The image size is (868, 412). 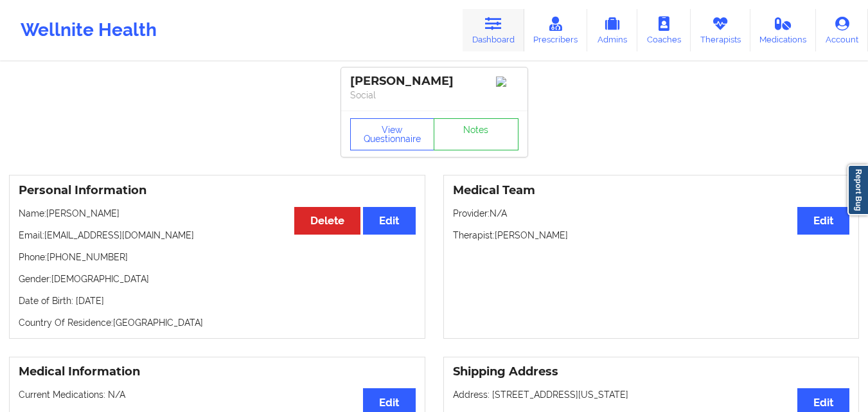 What do you see at coordinates (327, 221) in the screenshot?
I see `button: Delete` at bounding box center [327, 221].